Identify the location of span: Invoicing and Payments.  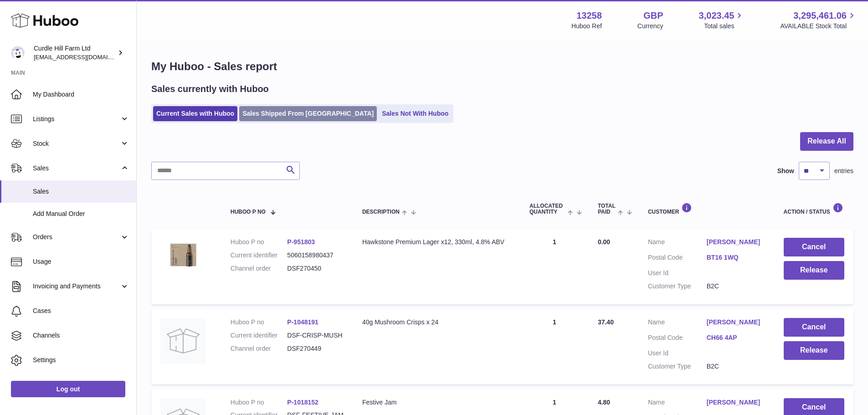
(76, 286).